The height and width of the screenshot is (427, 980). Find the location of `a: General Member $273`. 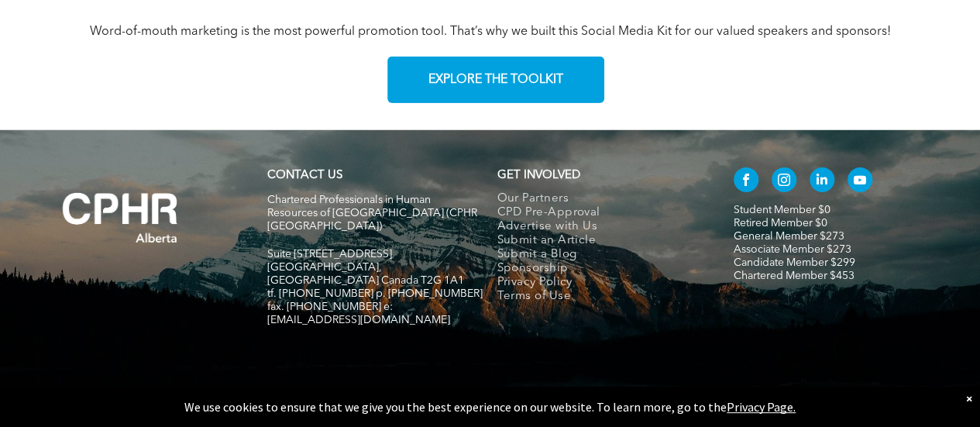

a: General Member $273 is located at coordinates (789, 236).